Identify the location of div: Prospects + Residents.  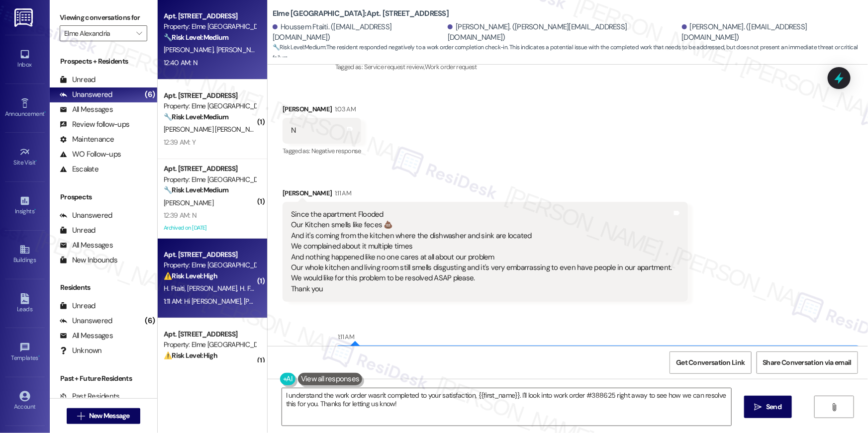
(104, 61).